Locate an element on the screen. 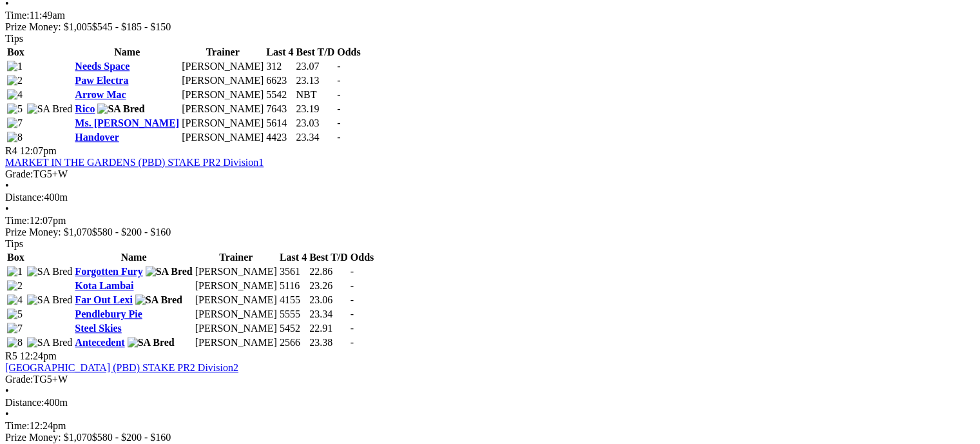 Image resolution: width=980 pixels, height=444 pixels. a: Rico is located at coordinates (84, 109).